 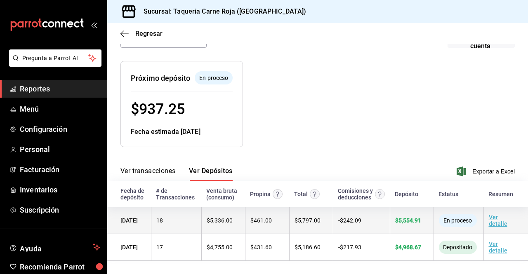 I want to click on span: $ 4,968.67, so click(x=408, y=247).